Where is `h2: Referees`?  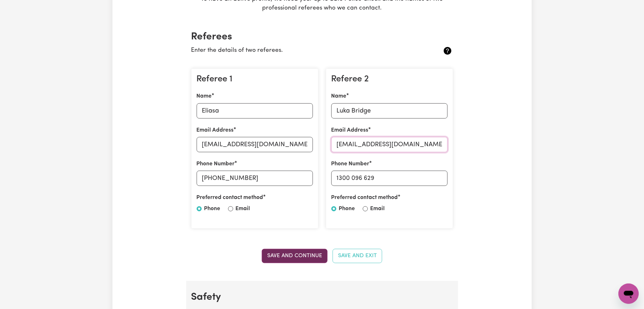 h2: Referees is located at coordinates (322, 37).